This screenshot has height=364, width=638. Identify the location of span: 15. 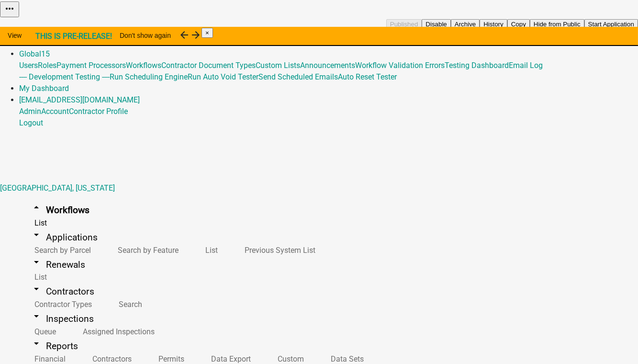
(45, 54).